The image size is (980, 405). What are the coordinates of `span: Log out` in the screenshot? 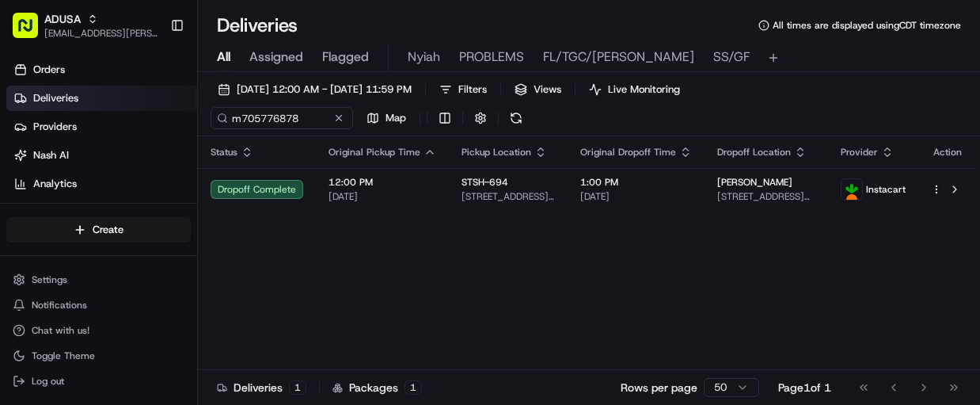 It's located at (48, 382).